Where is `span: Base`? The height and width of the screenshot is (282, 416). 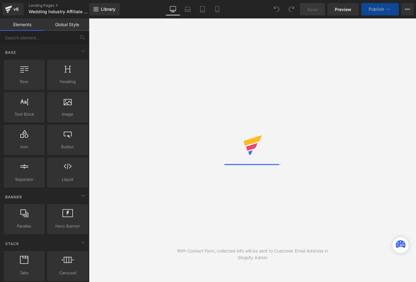 span: Base is located at coordinates (10, 52).